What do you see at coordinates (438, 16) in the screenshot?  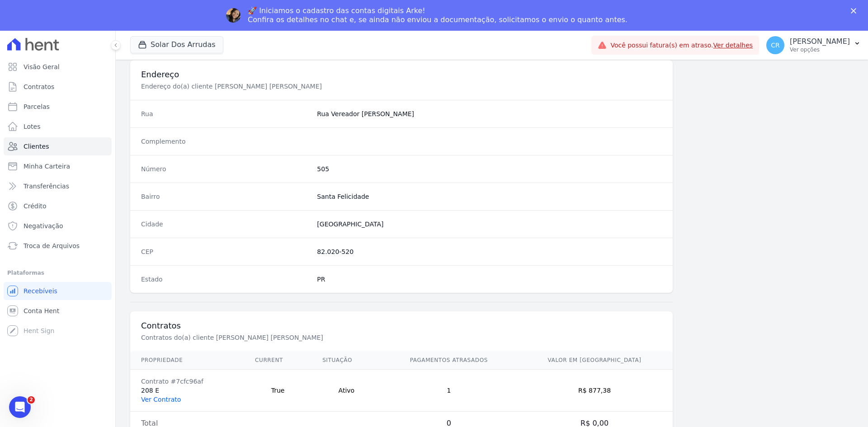 I see `div: 🚀 Iniciamos o cadastro das contas digitais Arke! Confira os detalhes no chat e, se ainda não envi...` at bounding box center [438, 16].